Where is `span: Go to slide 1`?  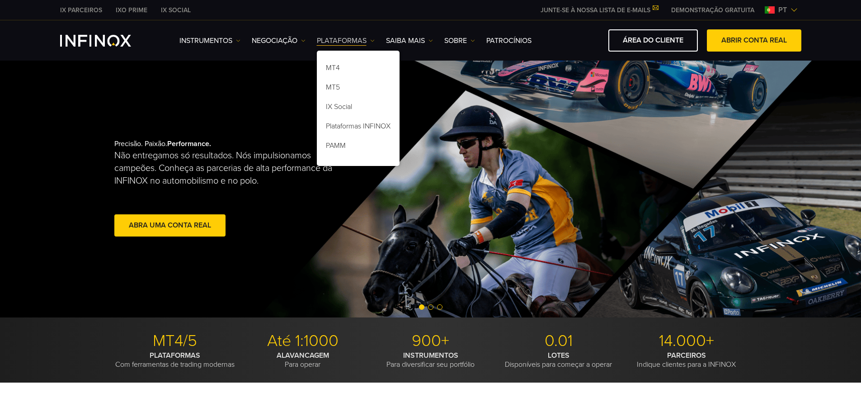
span: Go to slide 1 is located at coordinates (422, 307).